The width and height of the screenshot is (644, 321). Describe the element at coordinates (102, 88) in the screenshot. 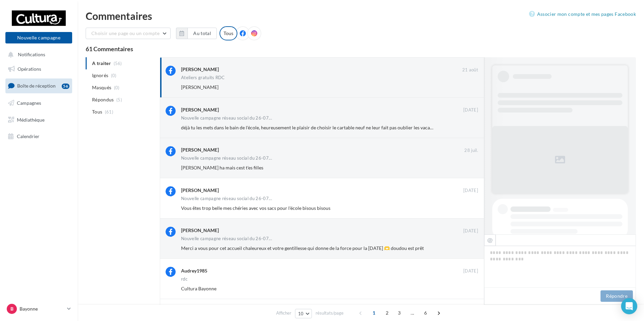

I see `span: Masqués` at that location.